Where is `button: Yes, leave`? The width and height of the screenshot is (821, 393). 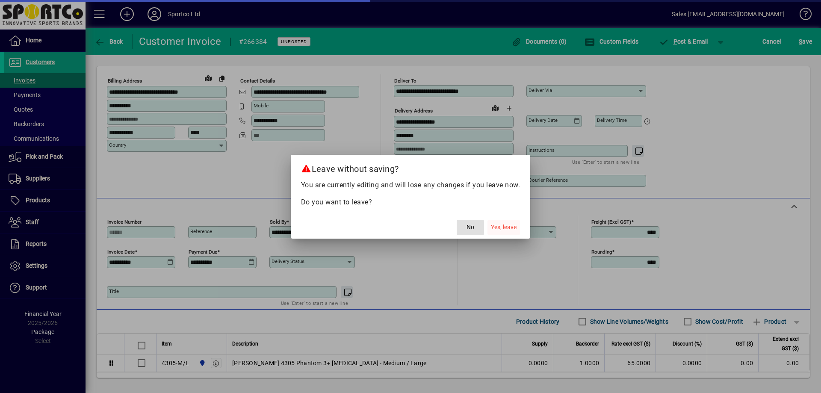 button: Yes, leave is located at coordinates (504, 228).